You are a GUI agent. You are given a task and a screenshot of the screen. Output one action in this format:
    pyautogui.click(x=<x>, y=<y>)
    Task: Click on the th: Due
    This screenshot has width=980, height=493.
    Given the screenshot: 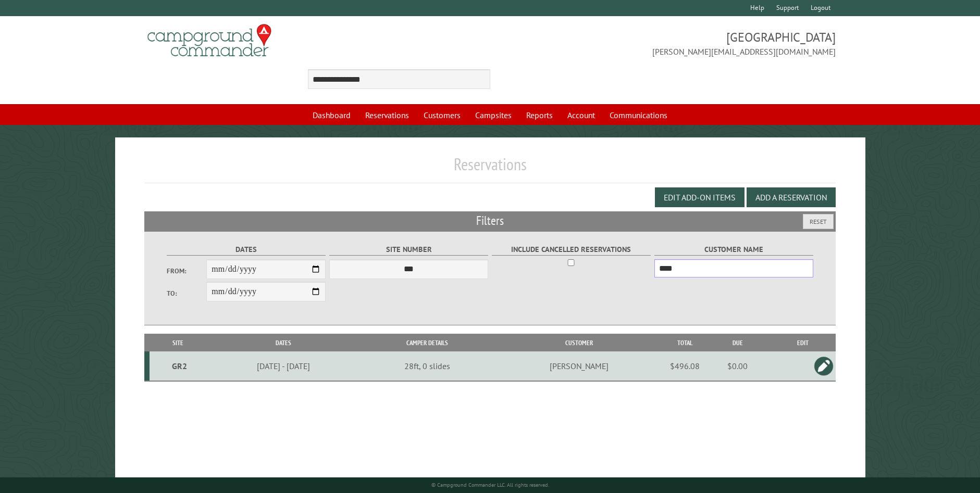 What is the action you would take?
    pyautogui.click(x=738, y=342)
    